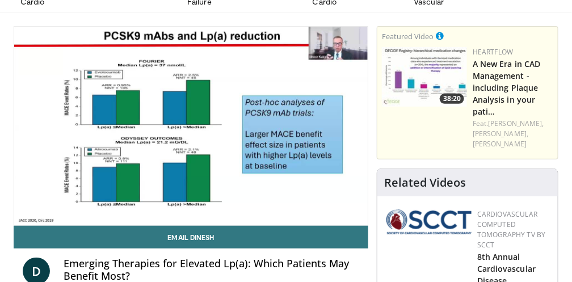 This screenshot has width=572, height=282. I want to click on a: Email Dinesh, so click(191, 237).